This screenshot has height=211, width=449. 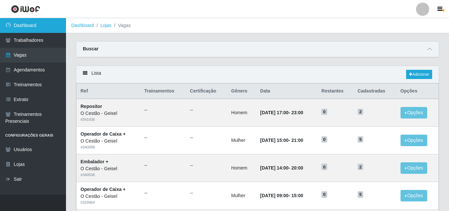 What do you see at coordinates (419, 75) in the screenshot?
I see `a: Adicionar` at bounding box center [419, 75].